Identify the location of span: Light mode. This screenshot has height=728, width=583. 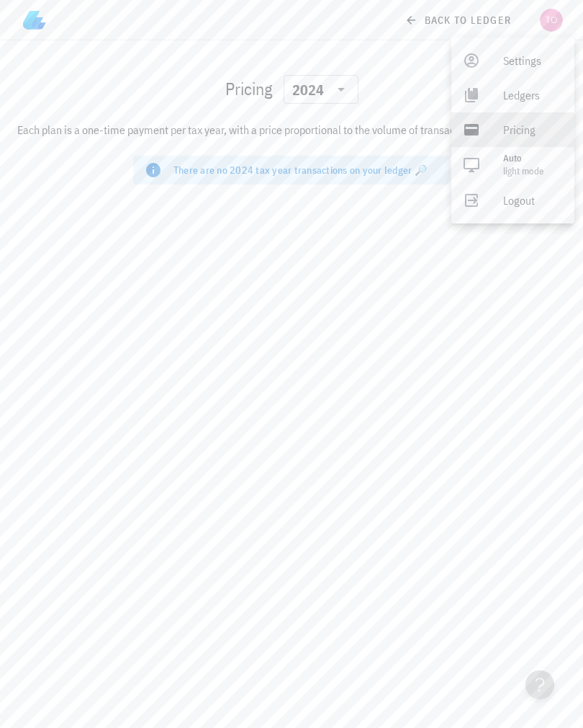
(524, 171).